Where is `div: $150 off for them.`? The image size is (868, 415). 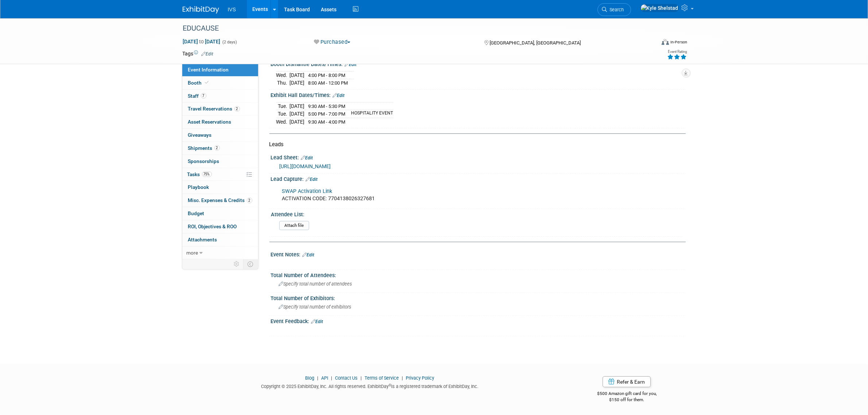 div: $150 off for them. is located at coordinates (627, 399).